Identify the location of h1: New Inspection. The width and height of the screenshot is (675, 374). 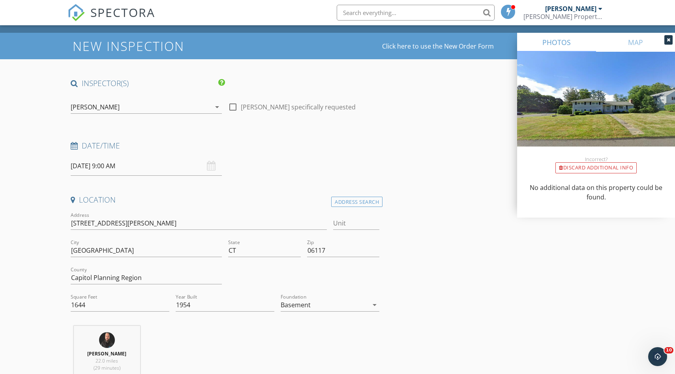
(160, 46).